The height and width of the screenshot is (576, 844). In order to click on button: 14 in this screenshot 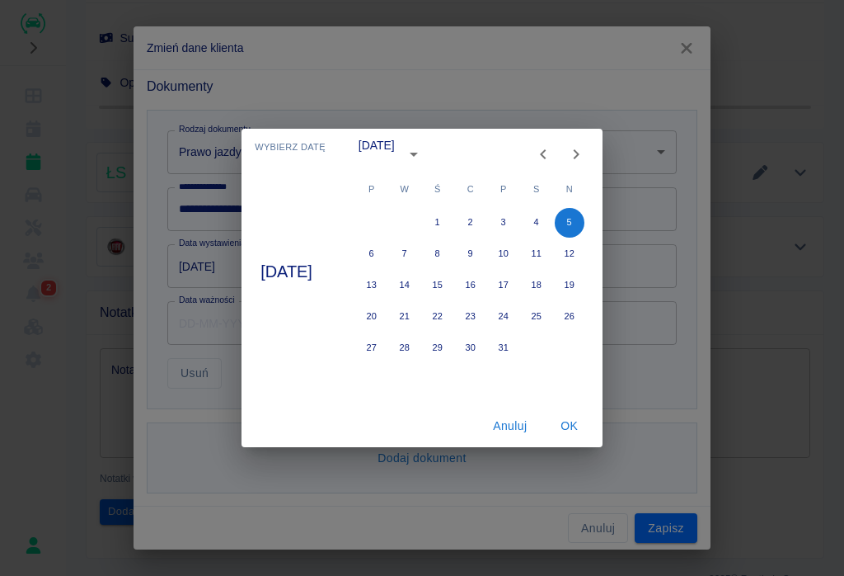, I will do `click(405, 285)`.